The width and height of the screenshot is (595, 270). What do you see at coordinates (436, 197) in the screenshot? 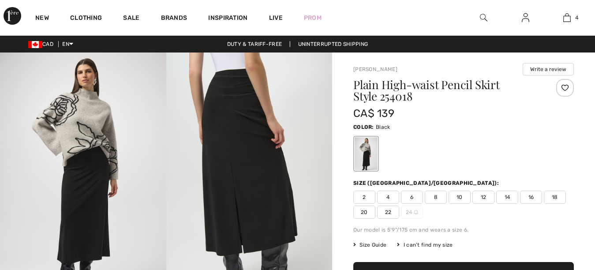
I see `span: 8` at bounding box center [436, 197].